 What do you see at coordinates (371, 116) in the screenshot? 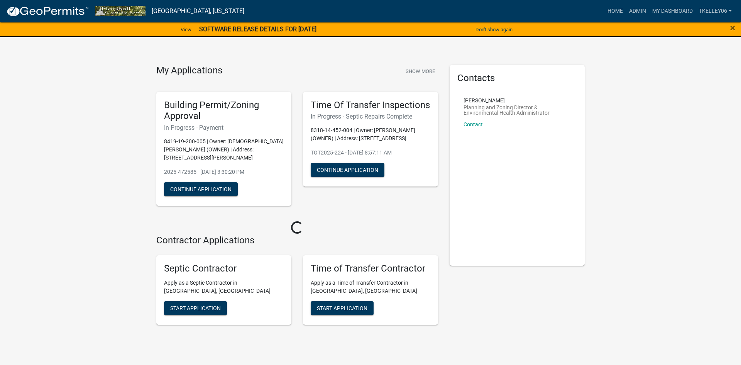
I see `h6: In Progress - Septic Repairs Complete` at bounding box center [371, 116].